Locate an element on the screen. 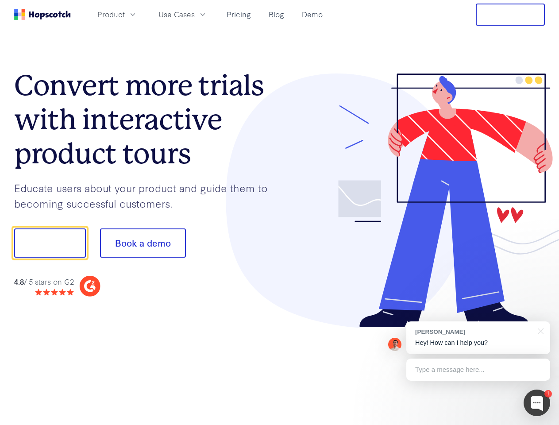 This screenshot has width=559, height=425. img: Mark Spera is located at coordinates (395, 344).